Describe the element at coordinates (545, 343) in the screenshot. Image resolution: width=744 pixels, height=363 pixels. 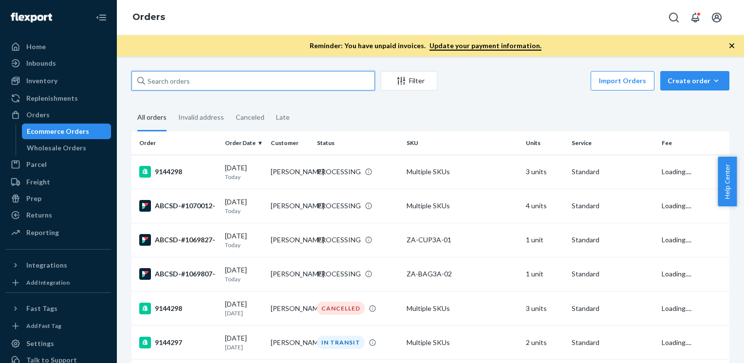
I see `td: 2 units` at that location.